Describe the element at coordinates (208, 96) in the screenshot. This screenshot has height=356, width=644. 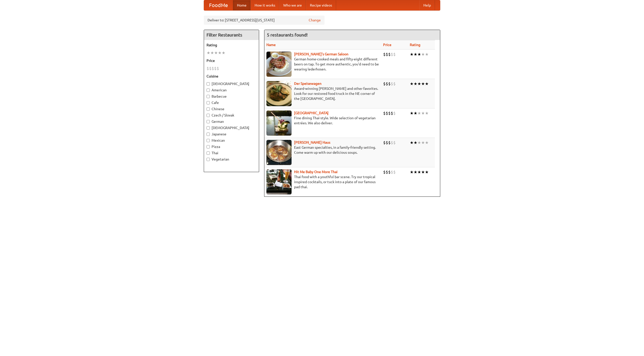
I see `input: Barbecue` at that location.